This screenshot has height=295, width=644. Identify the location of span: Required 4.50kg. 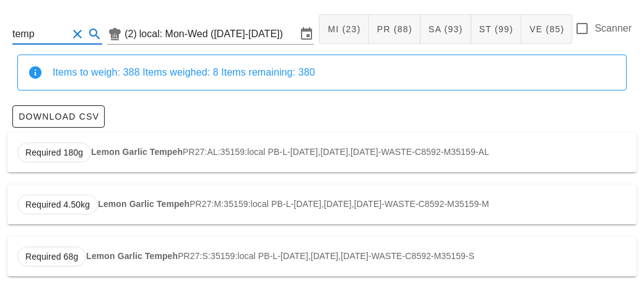
(57, 204).